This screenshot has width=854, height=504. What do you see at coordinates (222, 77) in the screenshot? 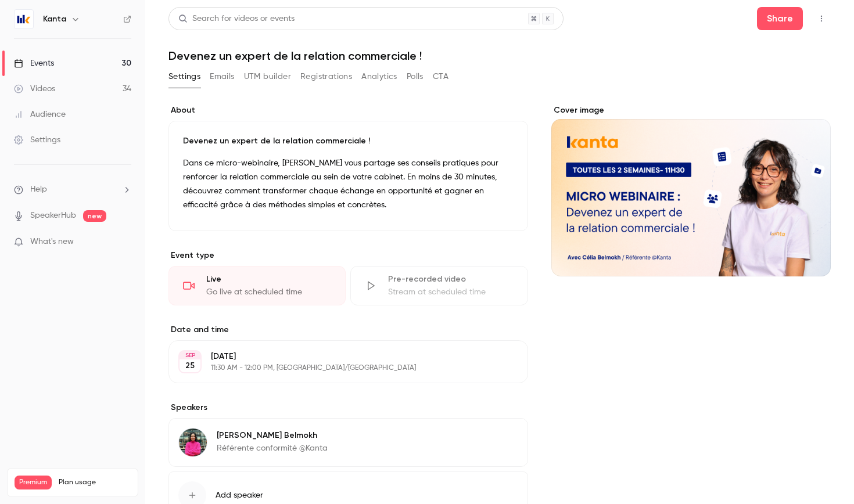
I see `button: Emails` at bounding box center [222, 77].